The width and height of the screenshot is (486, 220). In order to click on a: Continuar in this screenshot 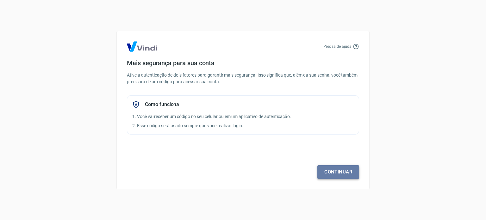, I will do `click(338, 172)`.